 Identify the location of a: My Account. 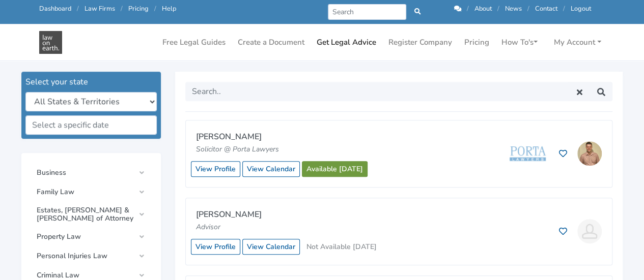
(577, 42).